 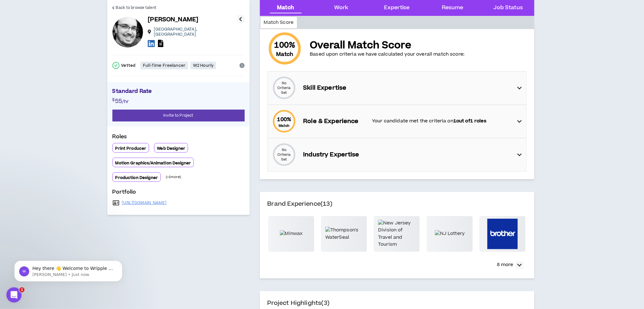 I want to click on p: Production Designer, so click(x=137, y=178).